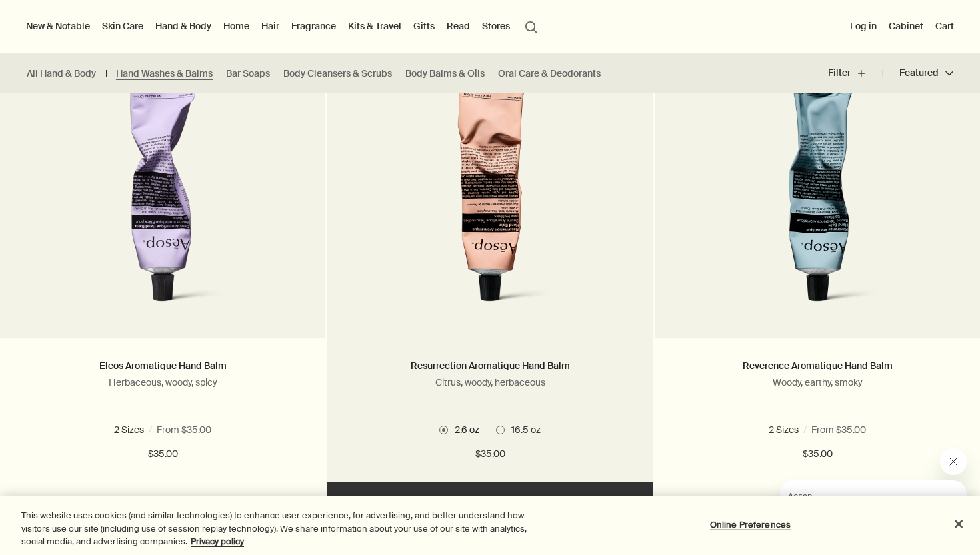 Image resolution: width=980 pixels, height=555 pixels. I want to click on div: This website uses cookies (and similar technologies) to enhance user experience, for advertising,..., so click(280, 528).